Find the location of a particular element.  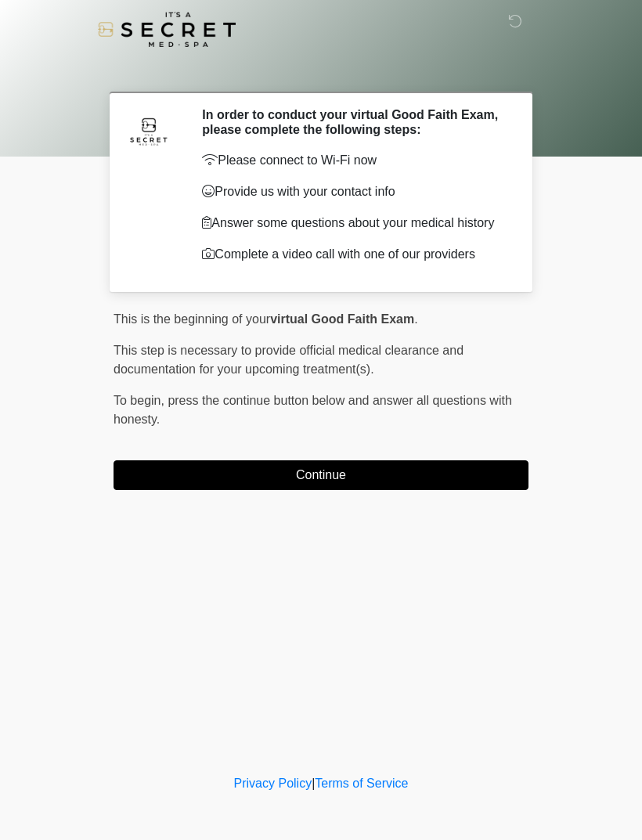

a: Privacy Policy is located at coordinates (273, 783).